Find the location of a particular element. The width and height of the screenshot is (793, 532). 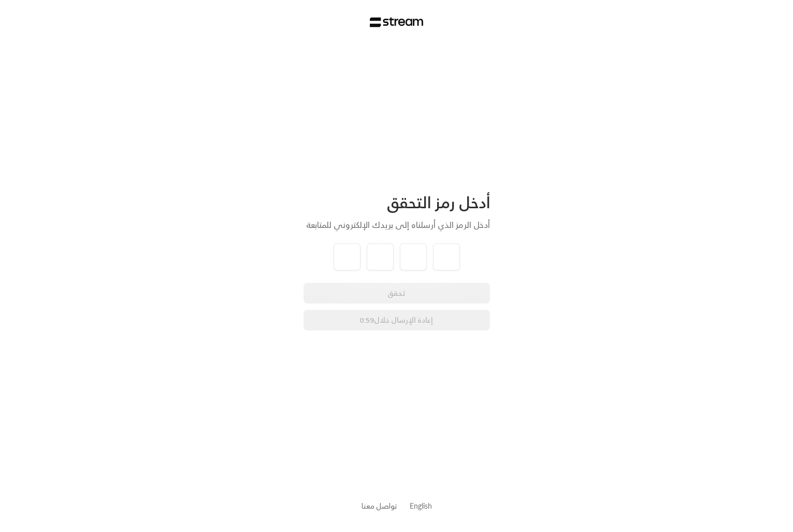

a: تواصل معنا is located at coordinates (379, 505).